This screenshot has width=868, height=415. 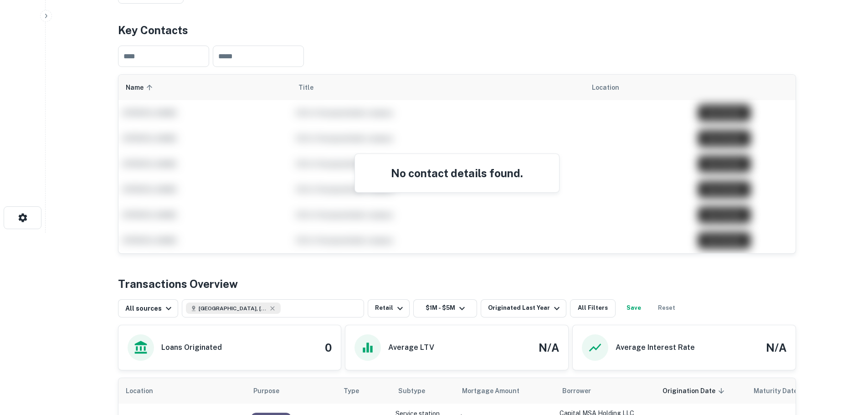 What do you see at coordinates (457, 30) in the screenshot?
I see `h4: Key Contacts` at bounding box center [457, 30].